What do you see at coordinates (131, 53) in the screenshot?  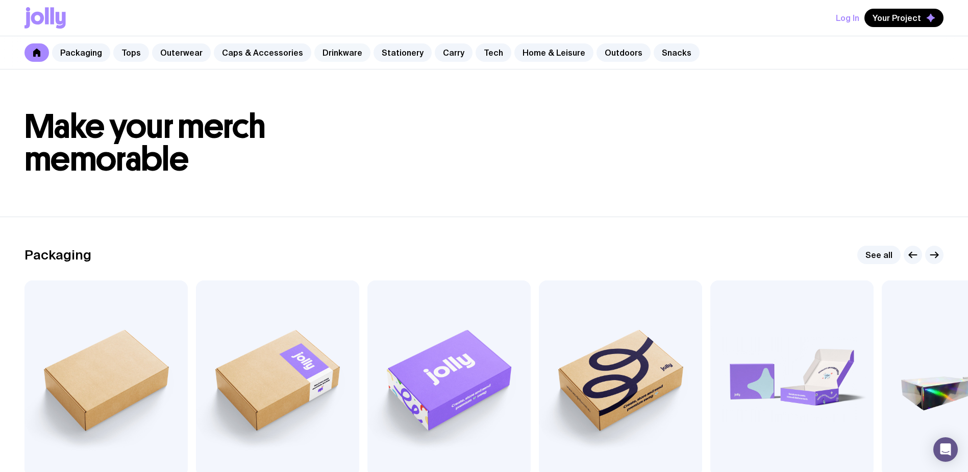 I see `a: Tops` at bounding box center [131, 53].